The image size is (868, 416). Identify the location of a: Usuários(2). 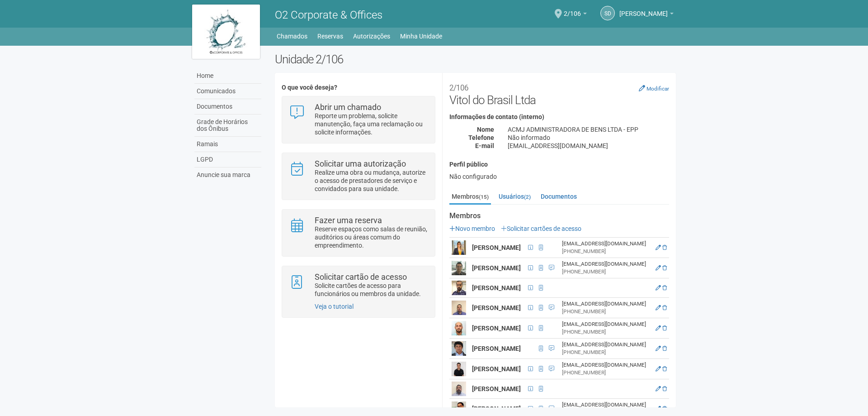
(514, 196).